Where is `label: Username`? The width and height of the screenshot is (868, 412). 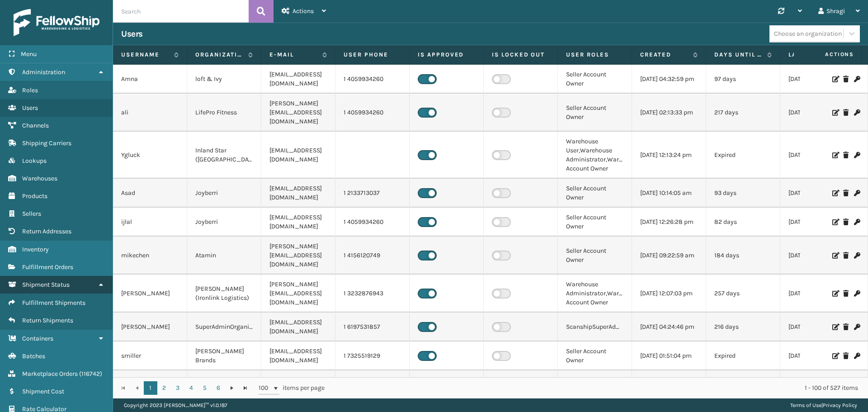 label: Username is located at coordinates (145, 55).